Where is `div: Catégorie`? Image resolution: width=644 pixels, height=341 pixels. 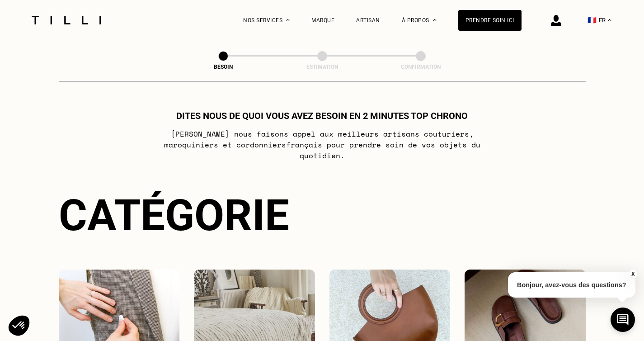 div: Catégorie is located at coordinates (323, 216).